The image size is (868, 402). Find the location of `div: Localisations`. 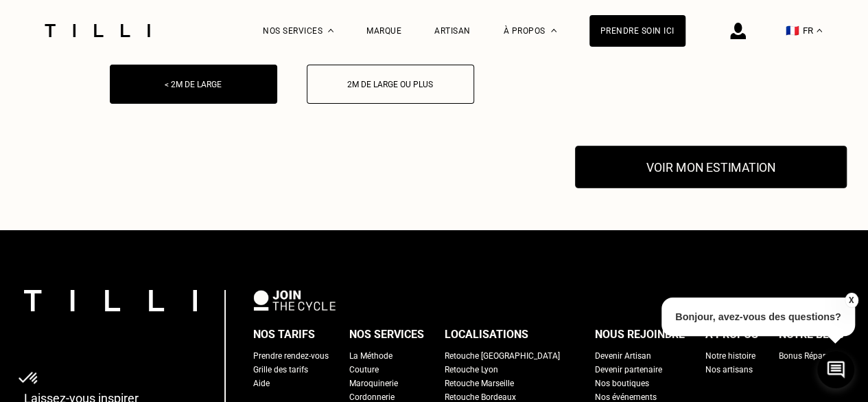

div: Localisations is located at coordinates (487, 334).